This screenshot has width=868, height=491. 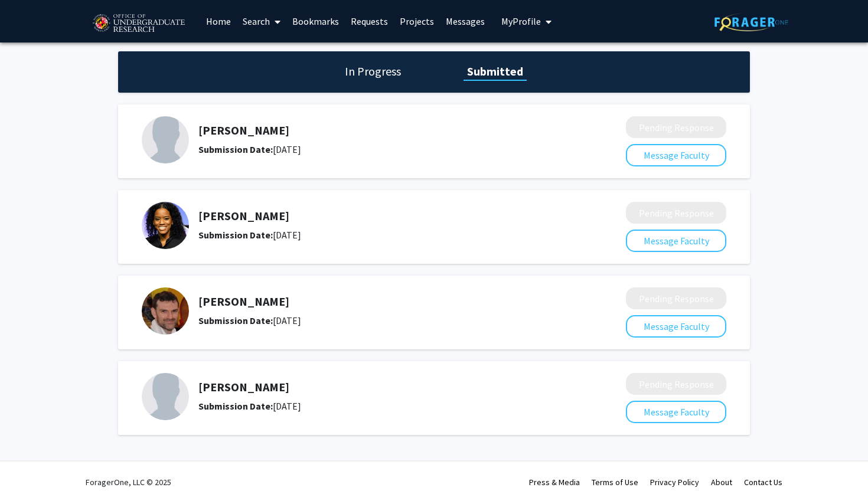 What do you see at coordinates (373, 71) in the screenshot?
I see `h1: In Progress` at bounding box center [373, 71].